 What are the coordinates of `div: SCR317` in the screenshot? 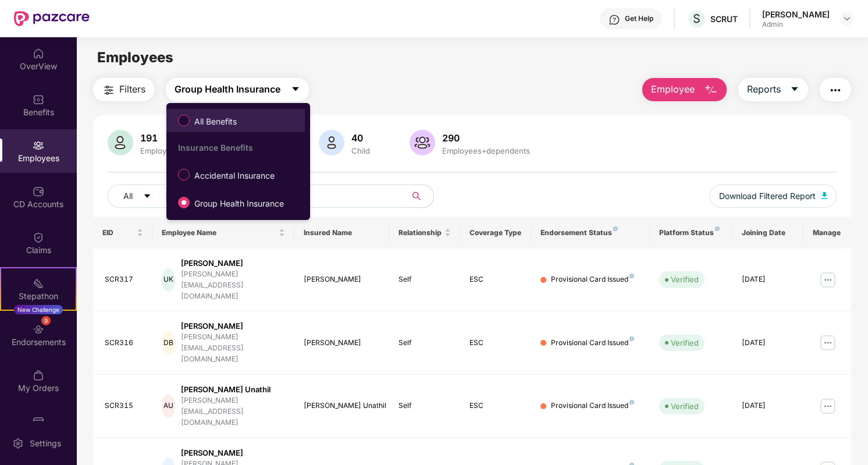 It's located at (124, 279).